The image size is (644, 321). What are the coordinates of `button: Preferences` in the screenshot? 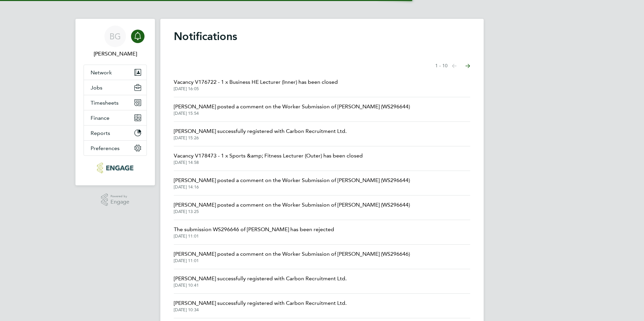 It's located at (115, 148).